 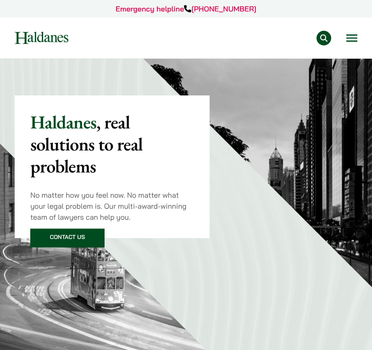 I want to click on mark: , real solutions to real problems, so click(x=86, y=144).